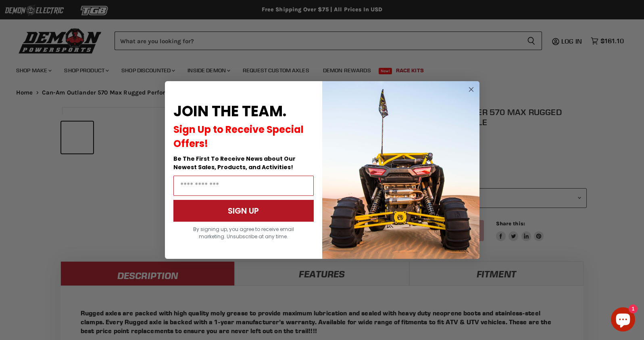  I want to click on input: Email Address, so click(244, 186).